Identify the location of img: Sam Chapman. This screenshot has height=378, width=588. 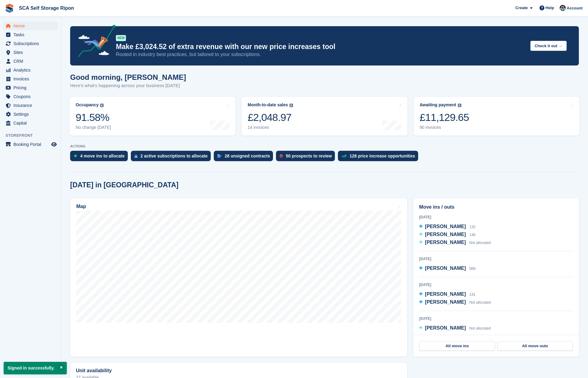
(562, 8).